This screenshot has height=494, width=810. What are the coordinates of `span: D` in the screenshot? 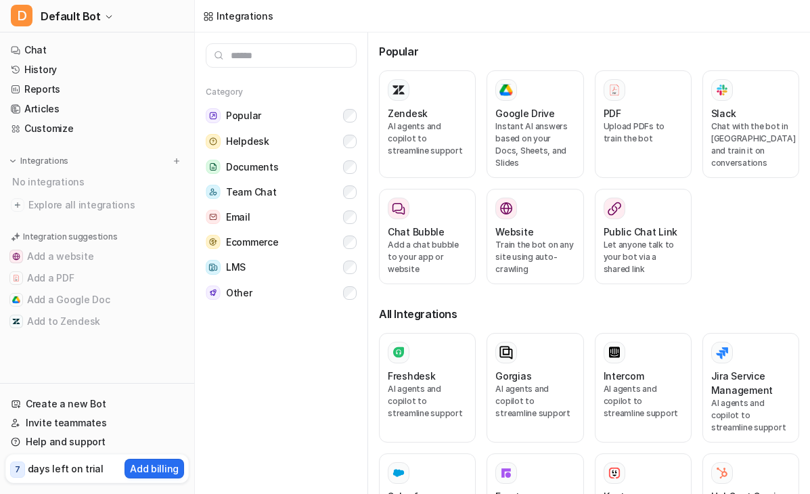 It's located at (22, 16).